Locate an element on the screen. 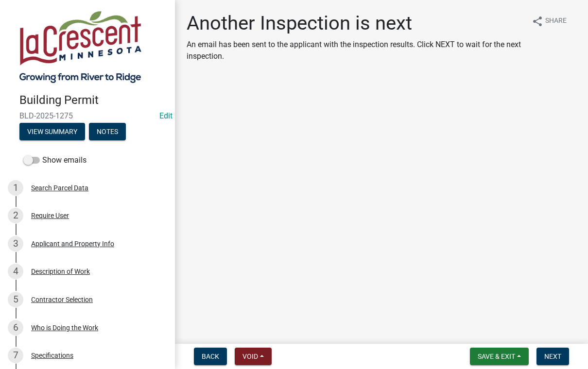  div: Contractor Selection is located at coordinates (62, 300).